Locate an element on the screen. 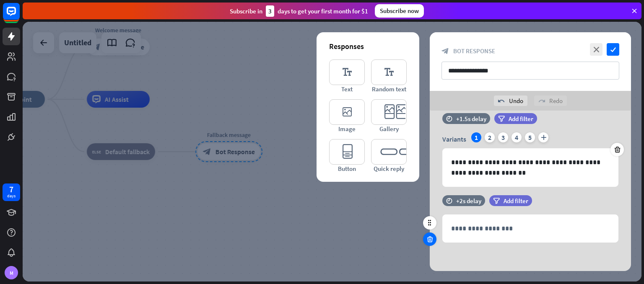 The width and height of the screenshot is (644, 284). span: Variants is located at coordinates (454, 139).